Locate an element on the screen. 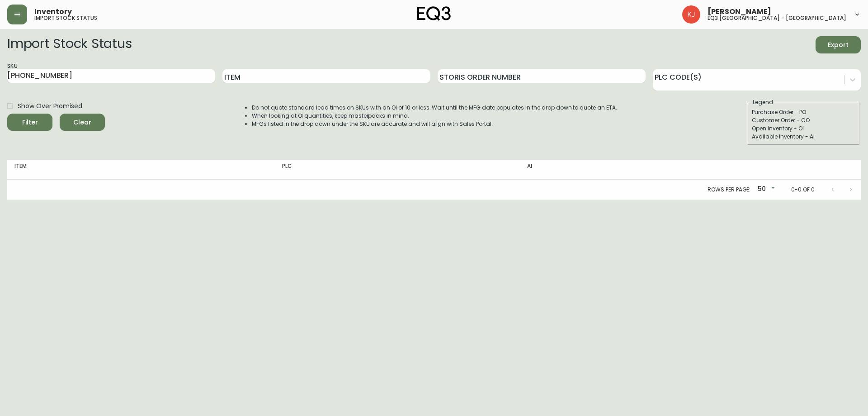 Image resolution: width=868 pixels, height=416 pixels. img: logo is located at coordinates (434, 14).